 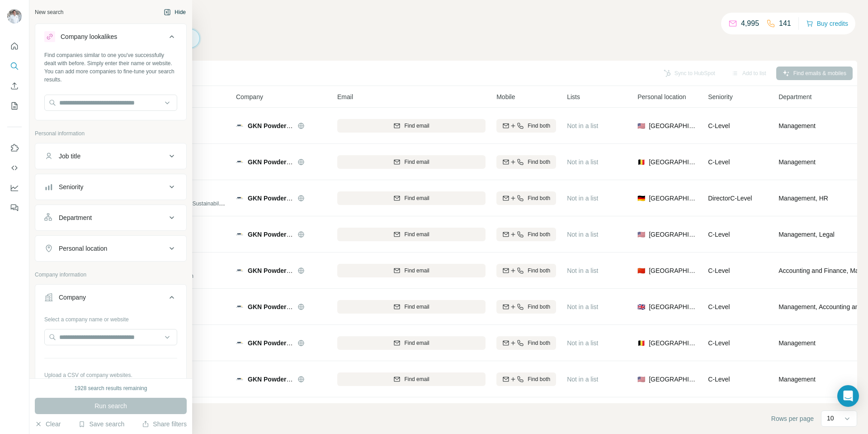 What do you see at coordinates (111, 67) in the screenshot?
I see `div: Find companies similar to one you've successfully dealt with before. Simply enter their name or w...` at bounding box center [111, 67].